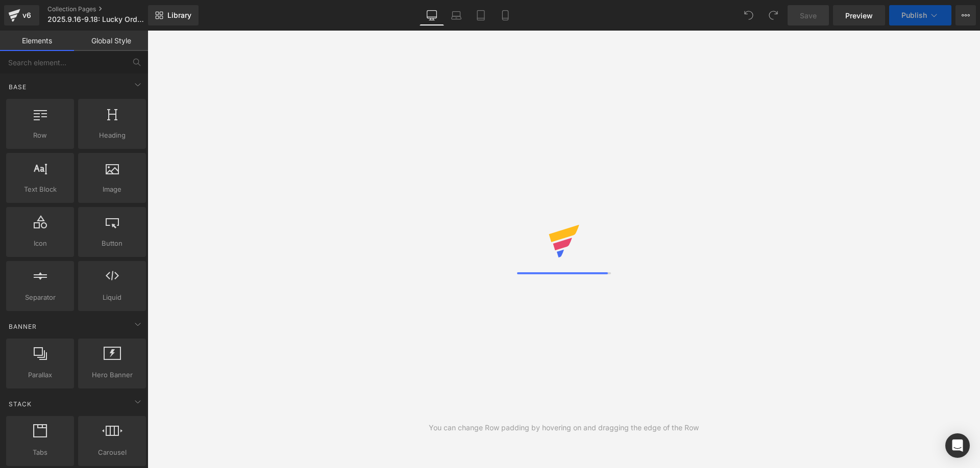  I want to click on div: Open Intercom Messenger, so click(958, 446).